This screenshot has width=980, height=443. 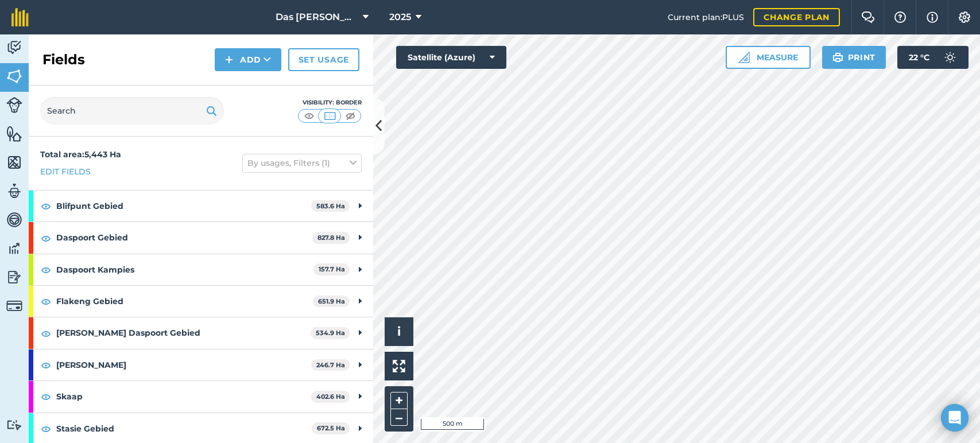 I want to click on strong: 534.9 Ha, so click(x=330, y=333).